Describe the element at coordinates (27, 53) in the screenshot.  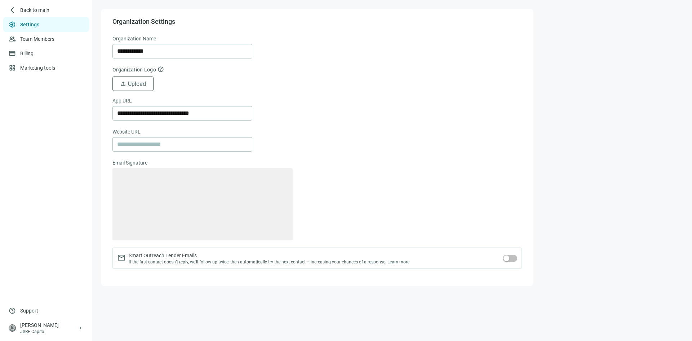
I see `a: Billing` at that location.